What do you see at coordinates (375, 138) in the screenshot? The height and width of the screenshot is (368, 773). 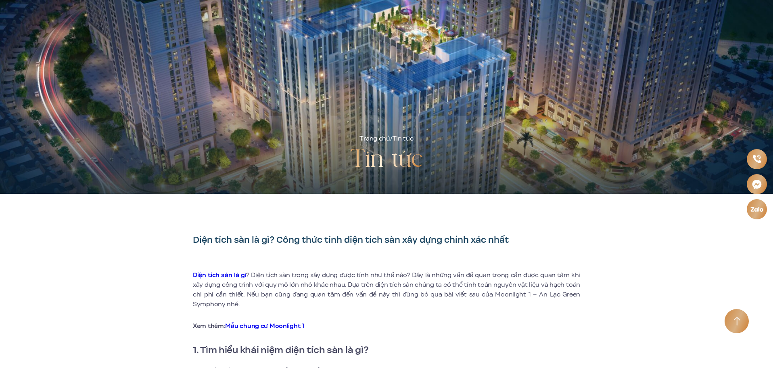 I see `a: Trang chủ` at bounding box center [375, 138].